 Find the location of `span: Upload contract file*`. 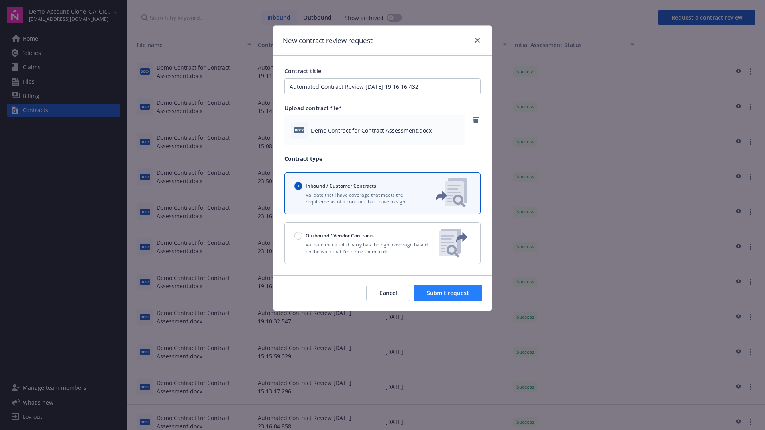

span: Upload contract file* is located at coordinates (313, 108).